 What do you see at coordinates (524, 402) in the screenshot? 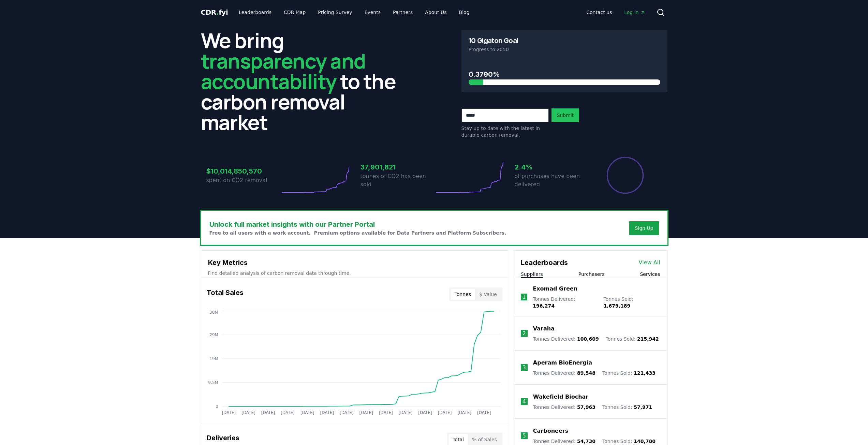
I see `p: 4` at bounding box center [524, 402].